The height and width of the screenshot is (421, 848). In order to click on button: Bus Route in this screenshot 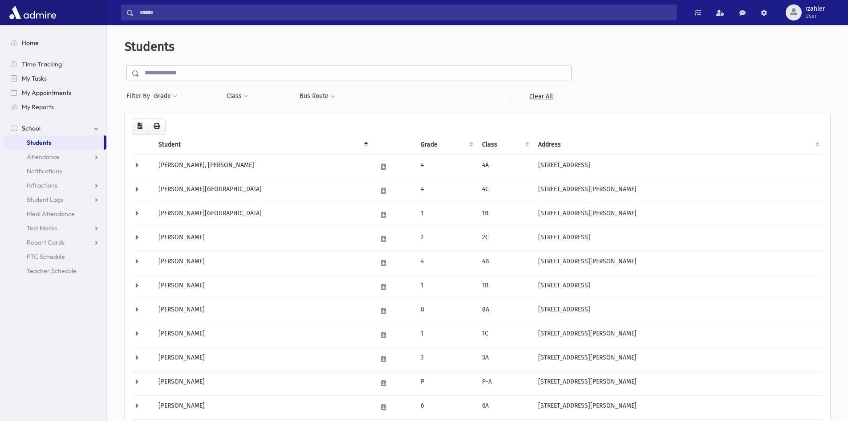, I will do `click(317, 96)`.